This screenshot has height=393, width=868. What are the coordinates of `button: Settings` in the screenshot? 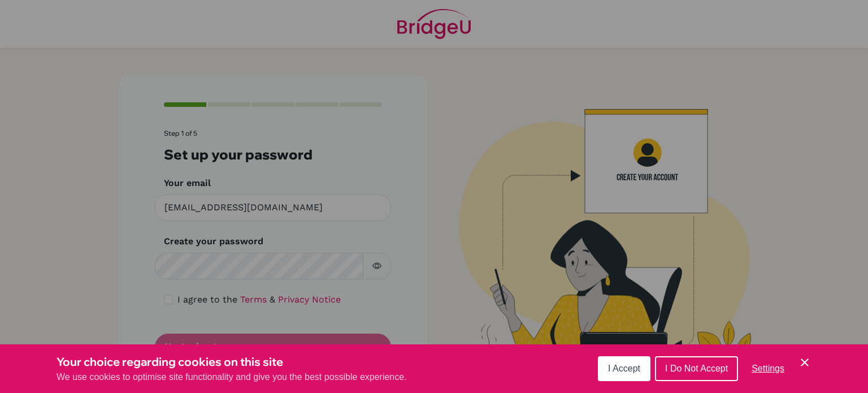 It's located at (768, 369).